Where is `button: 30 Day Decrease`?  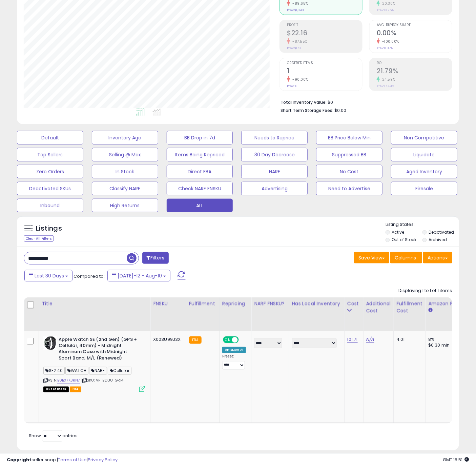 button: 30 Day Decrease is located at coordinates (274, 155).